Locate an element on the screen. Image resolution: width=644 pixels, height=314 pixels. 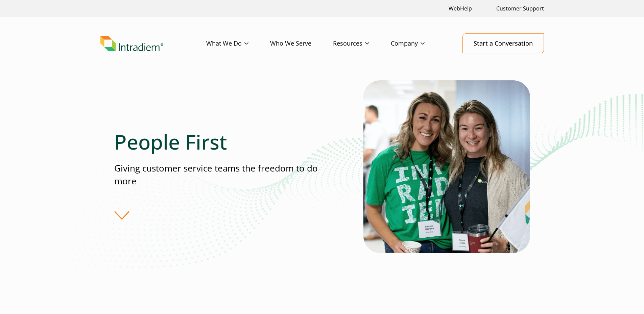
a: Customer Support is located at coordinates (520, 8).